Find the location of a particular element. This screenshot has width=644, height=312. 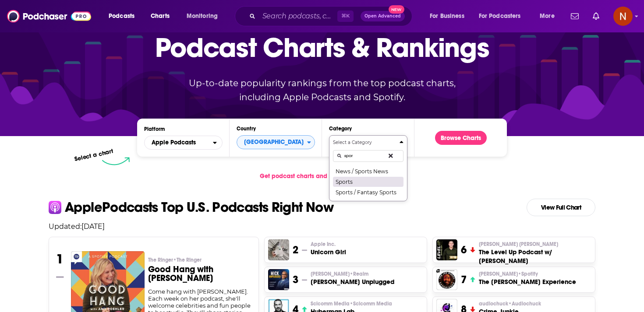

span: • Audiochuck is located at coordinates (524, 304).